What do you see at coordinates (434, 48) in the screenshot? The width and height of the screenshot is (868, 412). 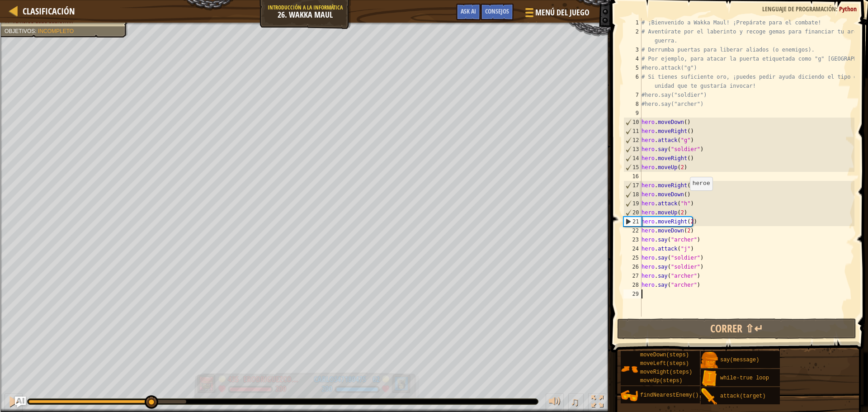 I see `div: Sign out` at bounding box center [434, 48].